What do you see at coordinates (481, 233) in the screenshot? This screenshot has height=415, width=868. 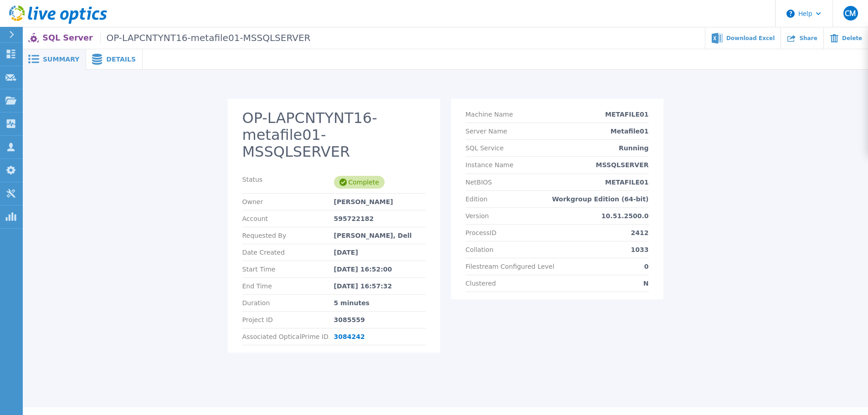 I see `p: ProcessID` at bounding box center [481, 233].